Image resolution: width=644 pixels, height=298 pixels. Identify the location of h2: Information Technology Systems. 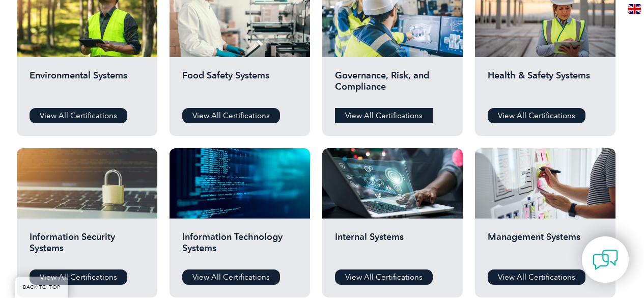
(240, 246).